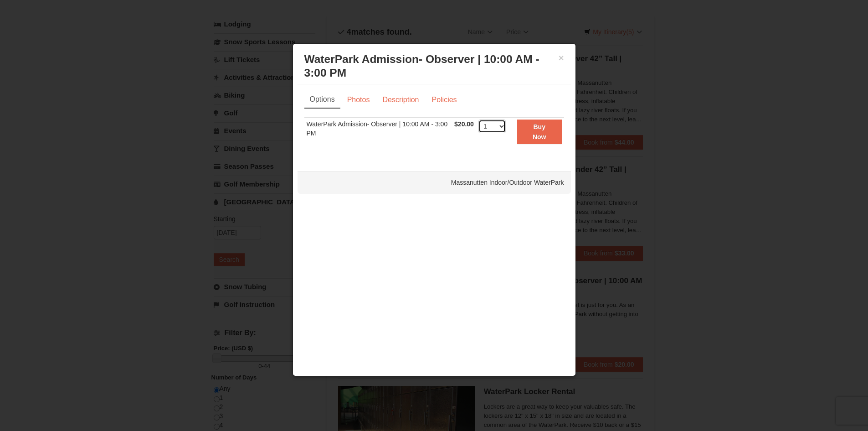 The image size is (868, 431). Describe the element at coordinates (359, 100) in the screenshot. I see `a: Photos` at that location.